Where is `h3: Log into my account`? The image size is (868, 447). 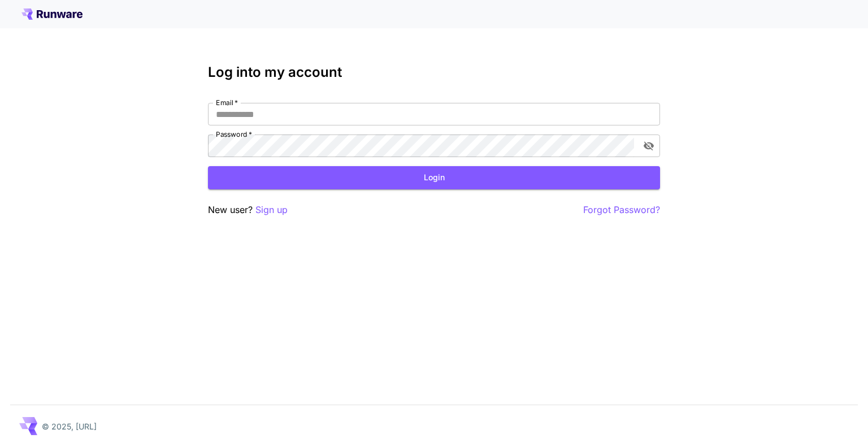
h3: Log into my account is located at coordinates (434, 72).